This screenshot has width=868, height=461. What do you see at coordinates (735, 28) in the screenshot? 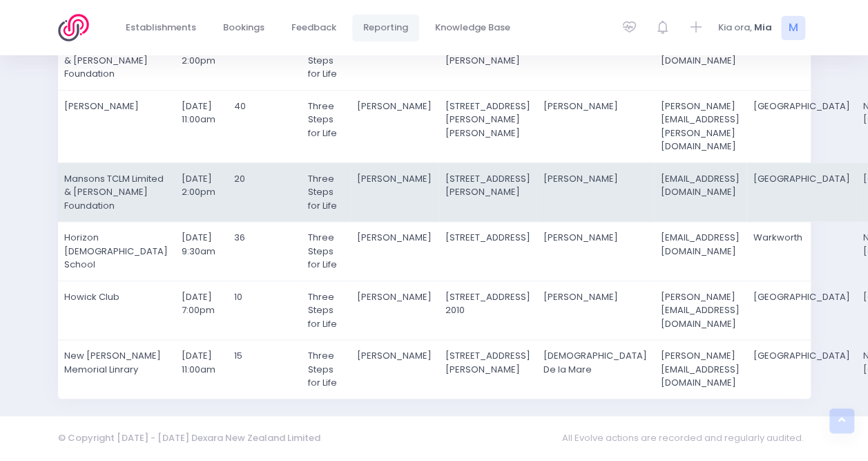
I see `span: Kia ora,` at bounding box center [735, 28].